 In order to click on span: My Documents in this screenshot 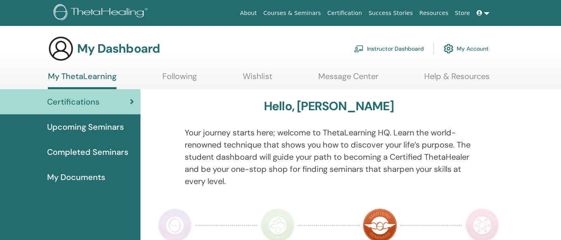, I will do `click(76, 177)`.